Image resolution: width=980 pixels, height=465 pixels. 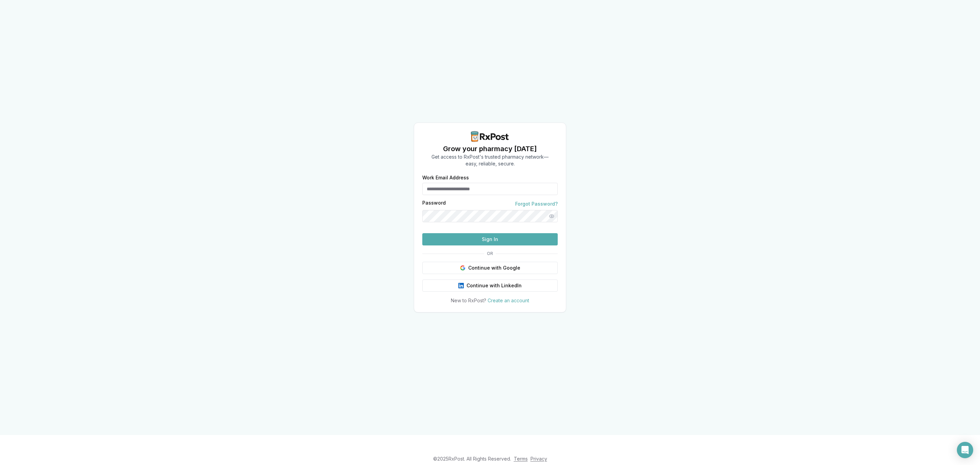 What do you see at coordinates (490, 137) in the screenshot?
I see `img: RxPost Logo` at bounding box center [490, 137].